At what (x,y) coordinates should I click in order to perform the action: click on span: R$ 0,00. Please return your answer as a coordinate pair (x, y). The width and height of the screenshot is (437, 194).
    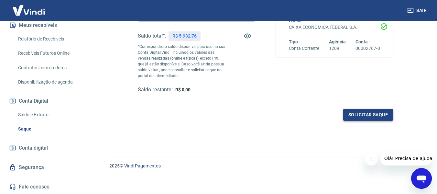
    Looking at the image, I should click on (183, 90).